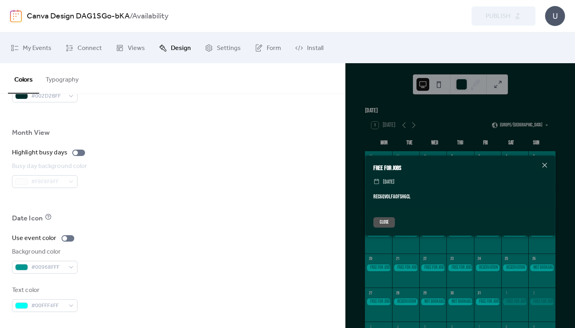  What do you see at coordinates (48, 96) in the screenshot?
I see `span: #002D2BFF` at bounding box center [48, 96].